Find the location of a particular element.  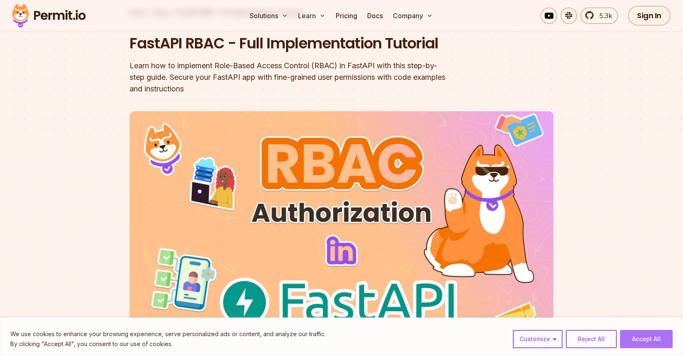

button: Company is located at coordinates (412, 16).